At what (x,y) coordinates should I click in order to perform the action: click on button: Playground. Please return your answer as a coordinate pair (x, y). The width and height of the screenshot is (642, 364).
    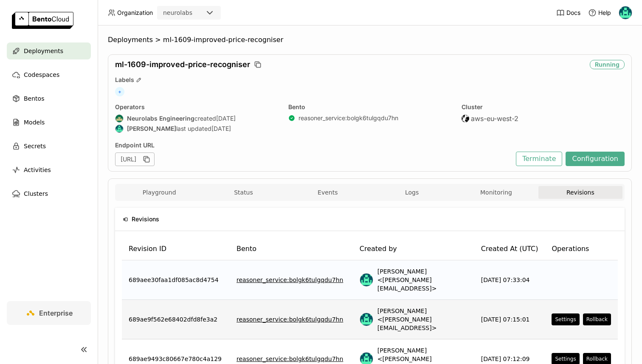
    Looking at the image, I should click on (160, 192).